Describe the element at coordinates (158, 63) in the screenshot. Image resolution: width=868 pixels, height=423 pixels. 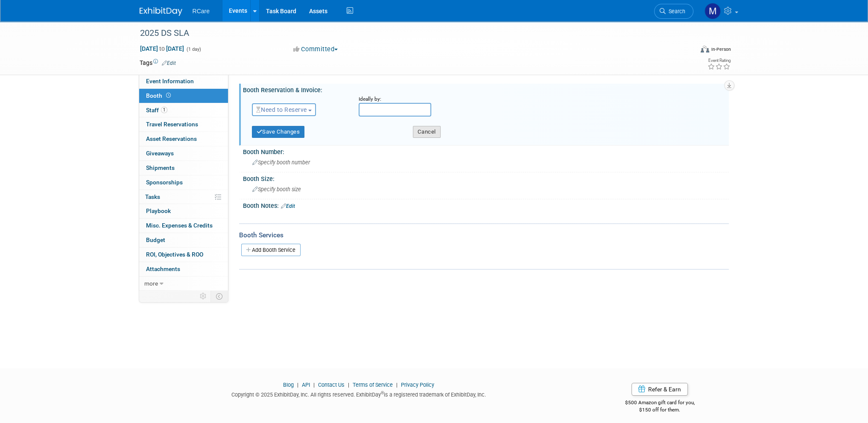
I see `td: Tags` at that location.